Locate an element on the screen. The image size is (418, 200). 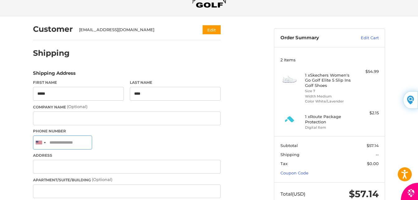
div: $54.99 is located at coordinates (367, 72).